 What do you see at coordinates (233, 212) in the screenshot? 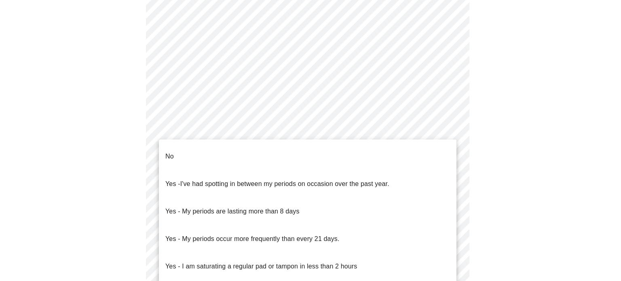
I see `p: Yes - My periods are lasting more than 8 days` at bounding box center [233, 212].